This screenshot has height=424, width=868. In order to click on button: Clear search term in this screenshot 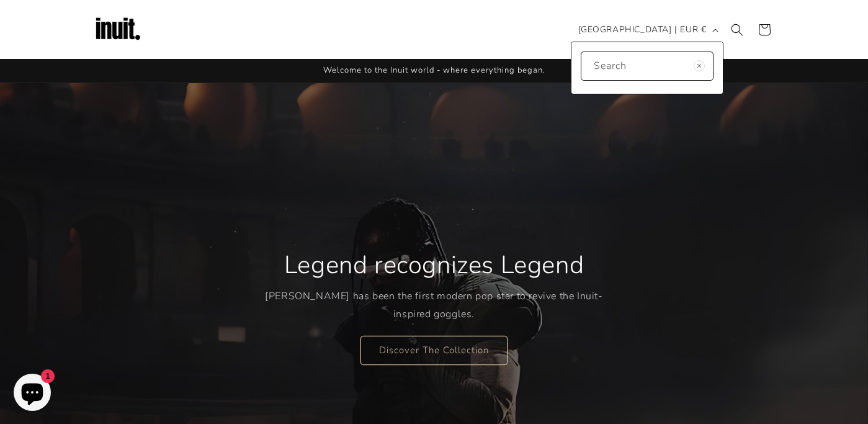, I will do `click(700, 66)`.